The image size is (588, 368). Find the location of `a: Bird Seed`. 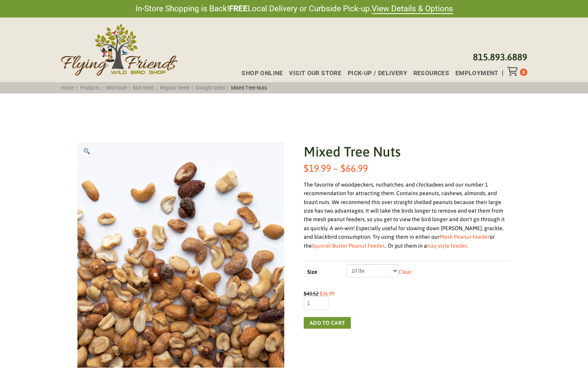

a: Bird Seed is located at coordinates (143, 88).